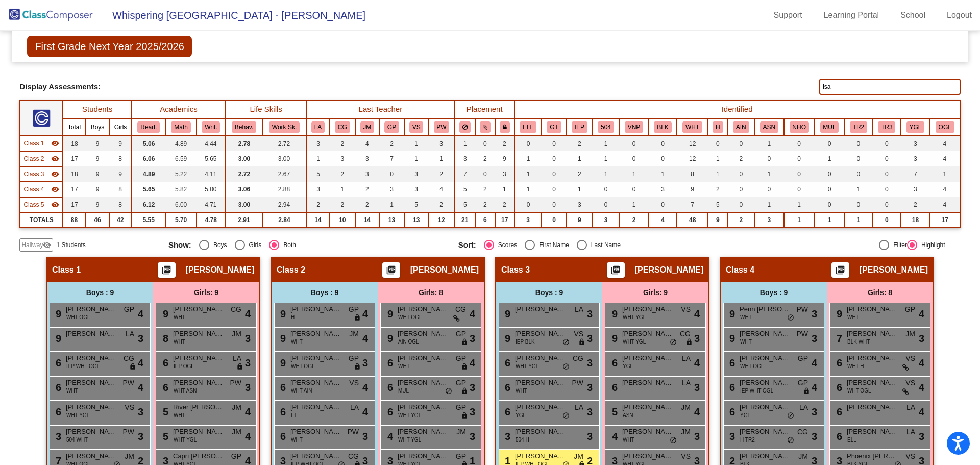 The image size is (980, 465). Describe the element at coordinates (33, 204) in the screenshot. I see `span: Class 5` at that location.